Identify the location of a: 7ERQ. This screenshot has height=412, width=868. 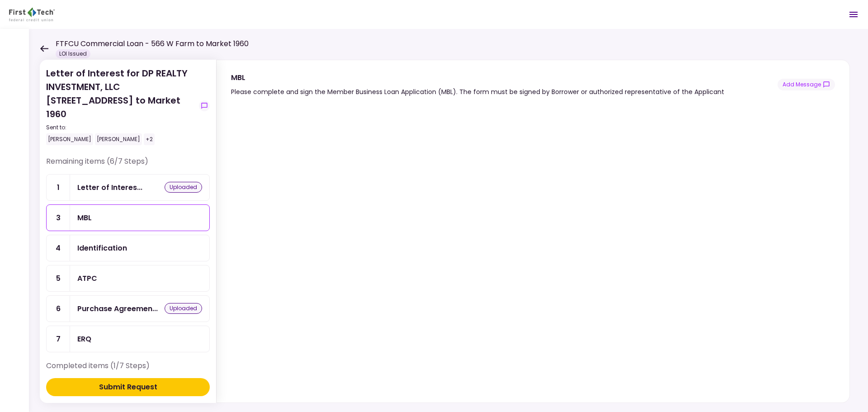
(128, 339).